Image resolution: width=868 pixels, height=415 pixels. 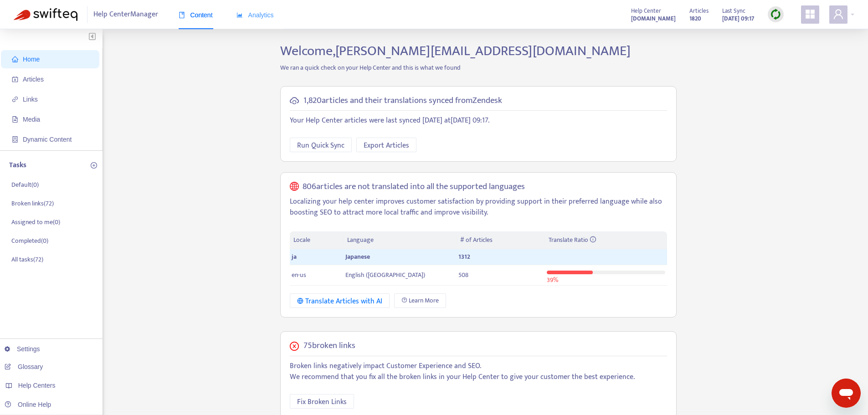 What do you see at coordinates (403, 101) in the screenshot?
I see `h5: 1,820 articles and their translations synced from Zendesk` at bounding box center [403, 101].